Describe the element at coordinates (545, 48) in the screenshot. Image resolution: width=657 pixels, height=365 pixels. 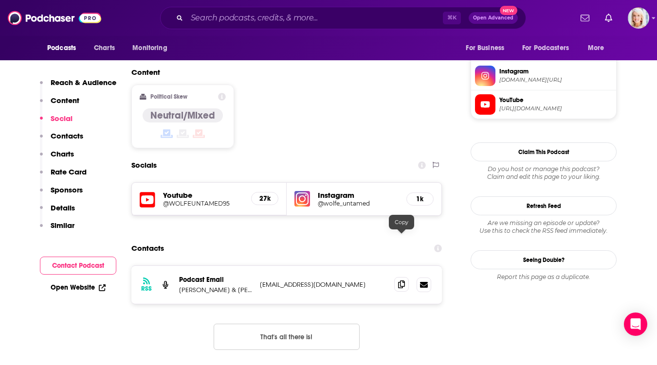
I see `span: For Podcasters` at that location.